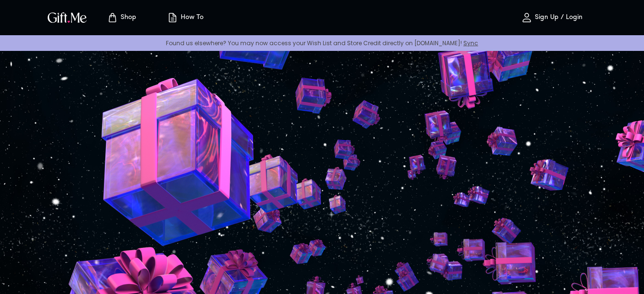  What do you see at coordinates (67, 17) in the screenshot?
I see `img: GiftMe Logo` at bounding box center [67, 17].